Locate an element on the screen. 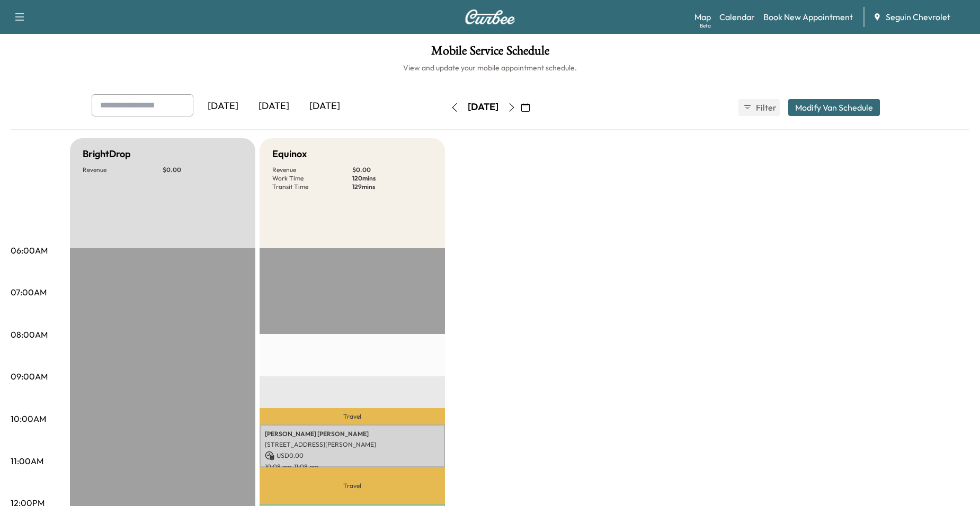 This screenshot has width=980, height=506. a: Book New Appointment is located at coordinates (808, 17).